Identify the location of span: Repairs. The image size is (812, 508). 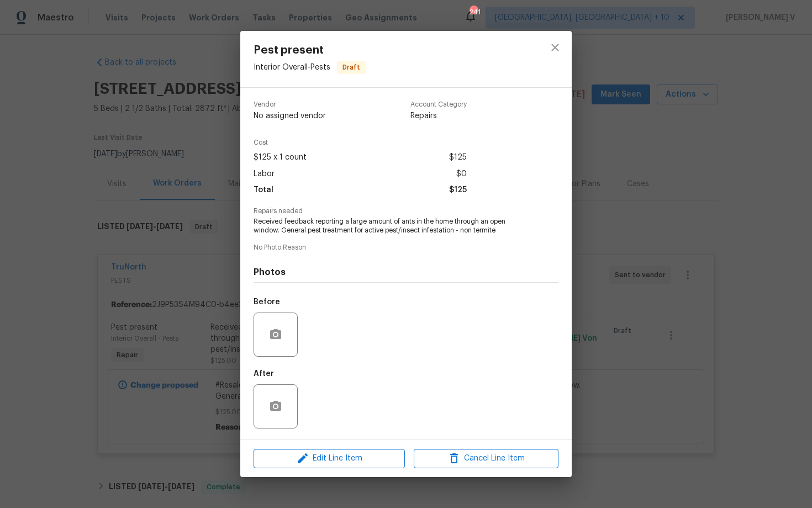
(438, 116).